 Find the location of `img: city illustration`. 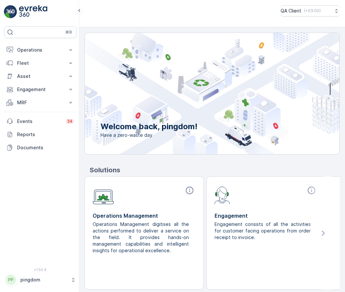

img: city illustration is located at coordinates (197, 93).